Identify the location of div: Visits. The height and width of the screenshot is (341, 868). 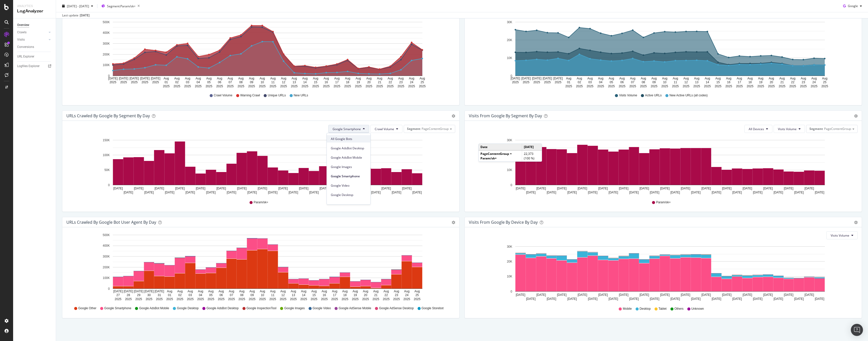
(21, 40).